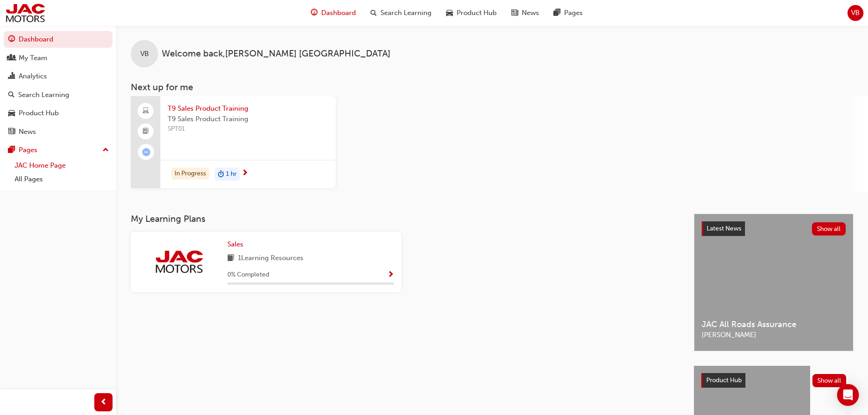 The image size is (868, 415). What do you see at coordinates (248, 275) in the screenshot?
I see `span: 0 % Completed` at bounding box center [248, 275].